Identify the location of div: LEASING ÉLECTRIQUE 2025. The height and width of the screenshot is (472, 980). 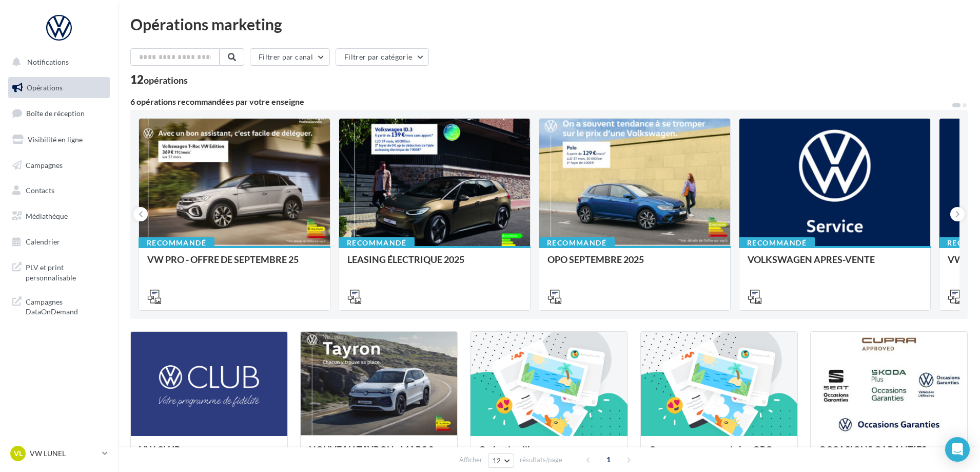
(435, 264).